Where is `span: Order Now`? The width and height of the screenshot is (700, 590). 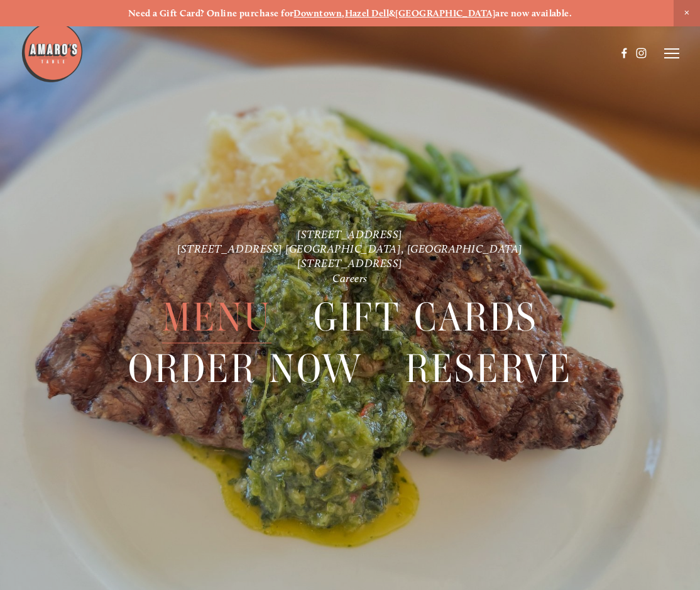
span: Order Now is located at coordinates (245, 369).